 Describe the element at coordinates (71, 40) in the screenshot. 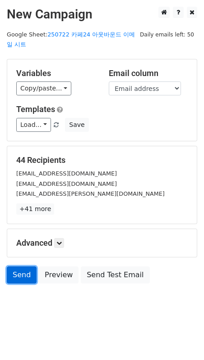

I see `small: Google Sheet:` at that location.